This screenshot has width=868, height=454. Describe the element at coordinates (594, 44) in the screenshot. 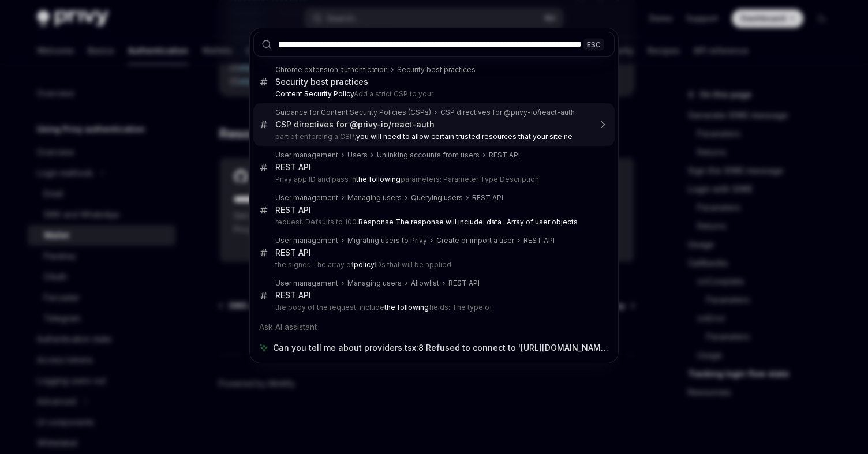

I see `div: ESC` at that location.